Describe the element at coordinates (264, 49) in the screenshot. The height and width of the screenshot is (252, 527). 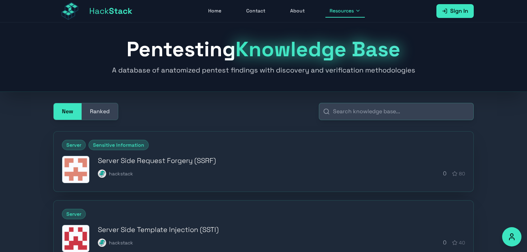
I see `h1: Pentesting` at that location.